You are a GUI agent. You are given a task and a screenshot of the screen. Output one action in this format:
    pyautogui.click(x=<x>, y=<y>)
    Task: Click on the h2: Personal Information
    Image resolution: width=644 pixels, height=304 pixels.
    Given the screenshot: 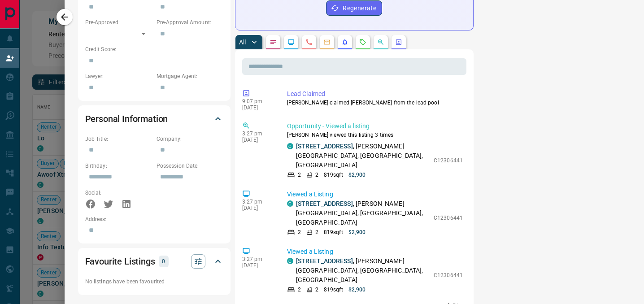 What is the action you would take?
    pyautogui.click(x=126, y=119)
    